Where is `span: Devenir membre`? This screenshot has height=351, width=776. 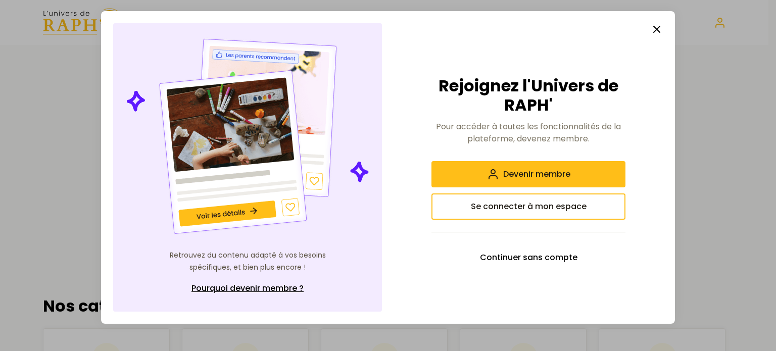 span: Devenir membre is located at coordinates (536, 174).